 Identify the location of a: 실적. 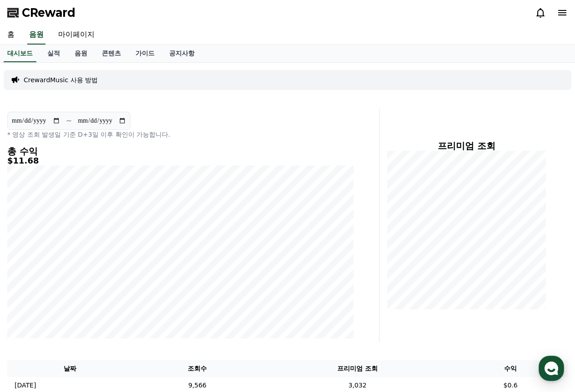
(54, 54).